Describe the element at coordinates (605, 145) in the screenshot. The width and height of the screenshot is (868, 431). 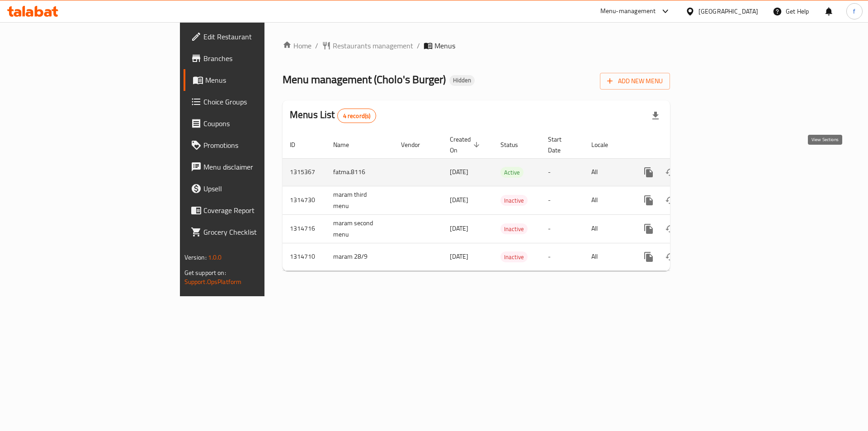
I see `span: Locale` at that location.